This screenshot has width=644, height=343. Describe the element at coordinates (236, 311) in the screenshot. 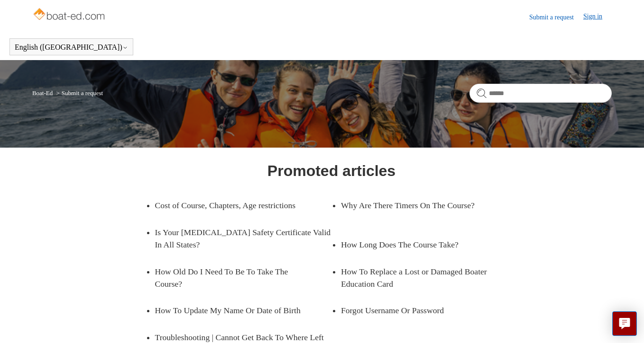

I see `a: How To Update My Name Or Date of Birth` at that location.